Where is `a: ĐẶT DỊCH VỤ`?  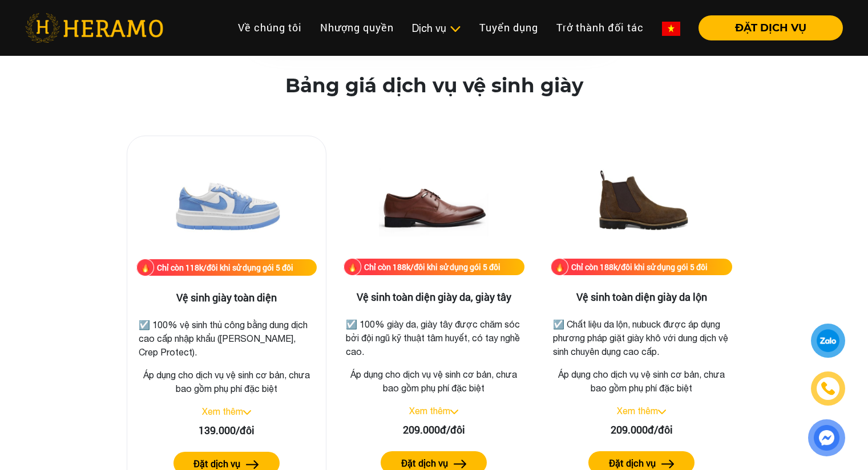
a: ĐẶT DỊCH VỤ is located at coordinates (766, 28).